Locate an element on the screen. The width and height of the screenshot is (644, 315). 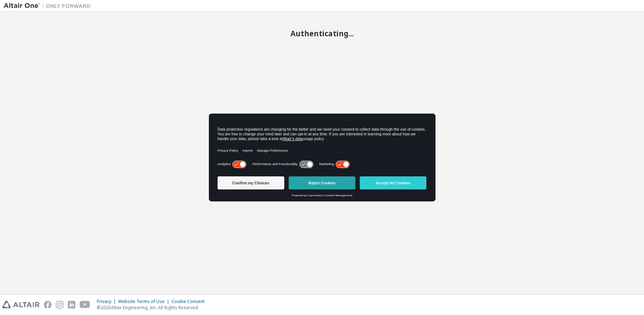
p: © 2025 Altair Engineering, Inc. All Rights Reserved. is located at coordinates (153, 307).